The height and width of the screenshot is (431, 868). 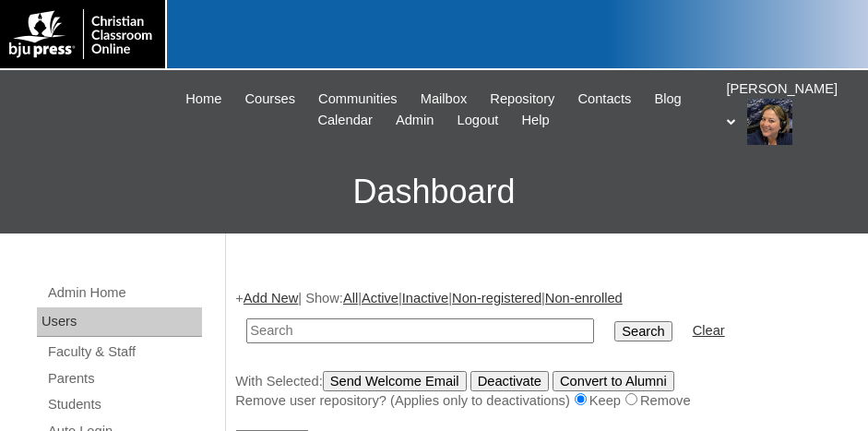 I want to click on a: Admin Home, so click(x=124, y=293).